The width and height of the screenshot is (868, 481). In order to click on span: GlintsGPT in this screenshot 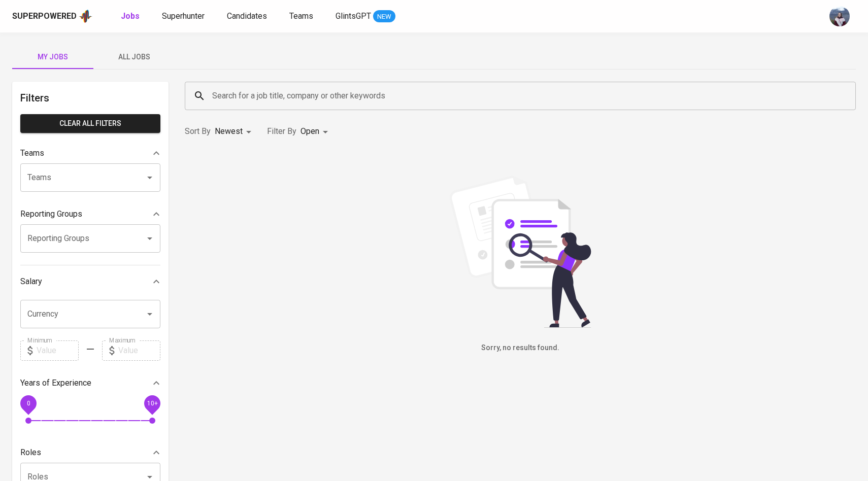, I will do `click(353, 16)`.